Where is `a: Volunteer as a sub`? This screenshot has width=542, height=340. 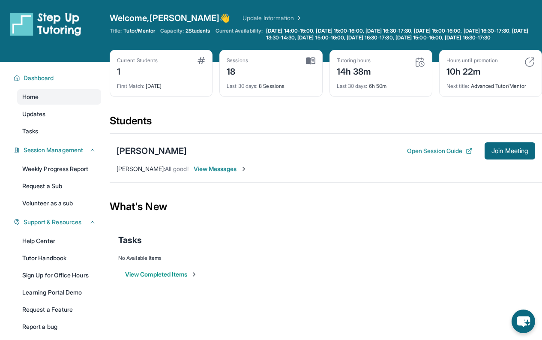
a: Volunteer as a sub is located at coordinates (59, 203).